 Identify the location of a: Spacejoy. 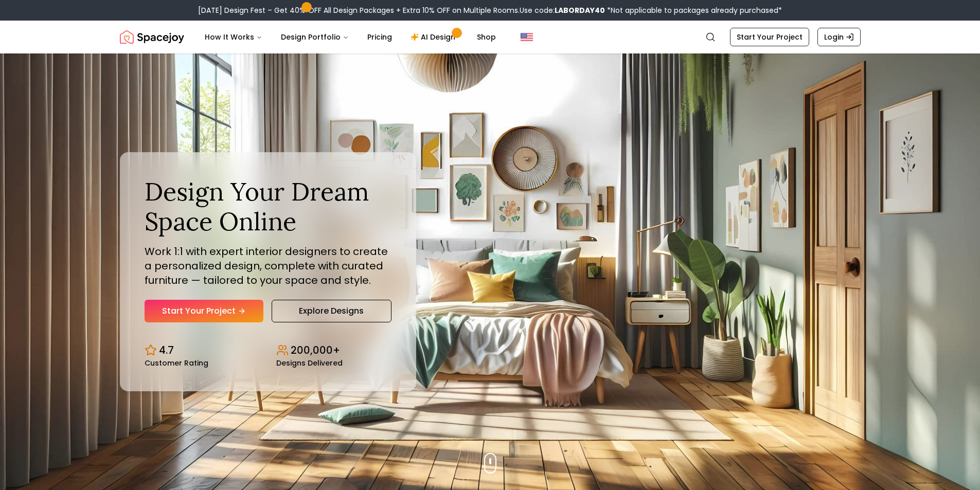
(152, 37).